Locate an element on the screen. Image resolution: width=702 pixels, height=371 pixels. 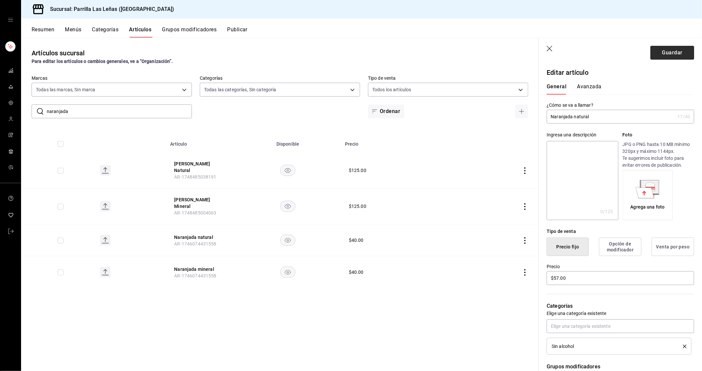
span: Todos los artículos is located at coordinates (392, 90).